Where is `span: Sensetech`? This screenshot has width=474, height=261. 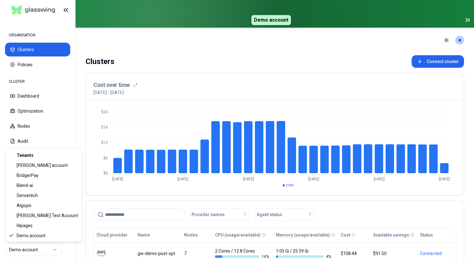
span: Sensetech is located at coordinates (27, 195).